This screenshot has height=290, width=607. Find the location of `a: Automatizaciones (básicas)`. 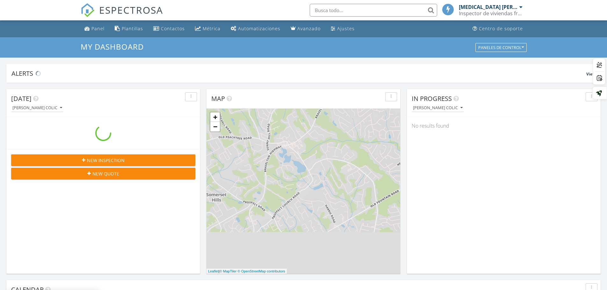

a: Automatizaciones (básicas) is located at coordinates (256, 29).